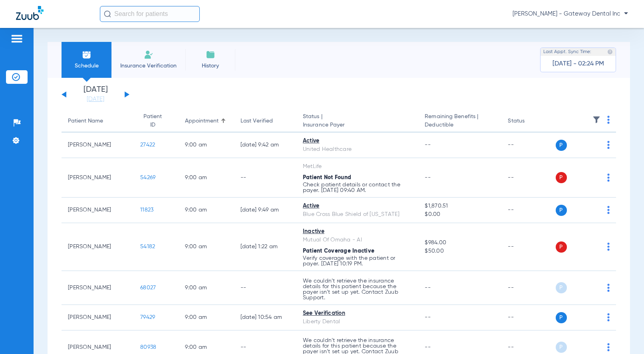  Describe the element at coordinates (148, 178) in the screenshot. I see `span: 54269` at that location.